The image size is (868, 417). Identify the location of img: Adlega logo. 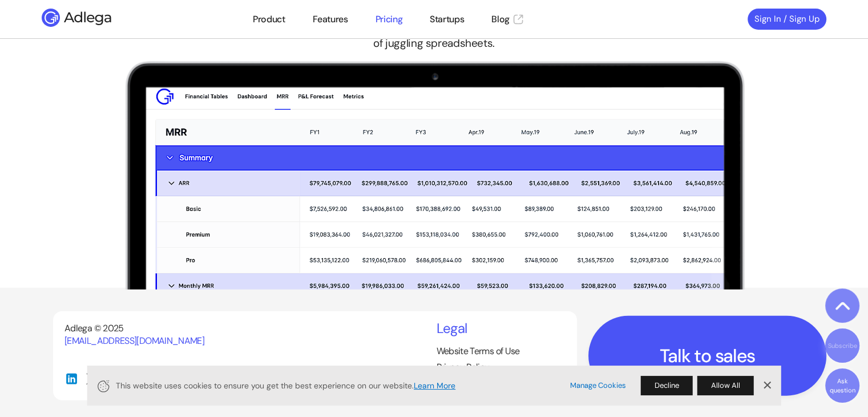
(98, 18).